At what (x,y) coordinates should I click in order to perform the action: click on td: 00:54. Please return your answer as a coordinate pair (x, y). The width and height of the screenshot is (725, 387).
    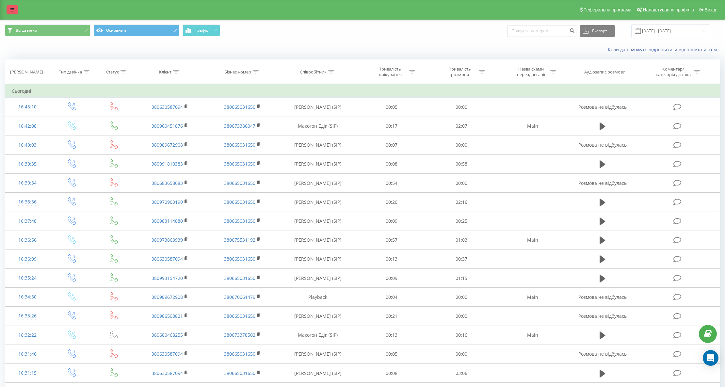
    Looking at the image, I should click on (392, 183).